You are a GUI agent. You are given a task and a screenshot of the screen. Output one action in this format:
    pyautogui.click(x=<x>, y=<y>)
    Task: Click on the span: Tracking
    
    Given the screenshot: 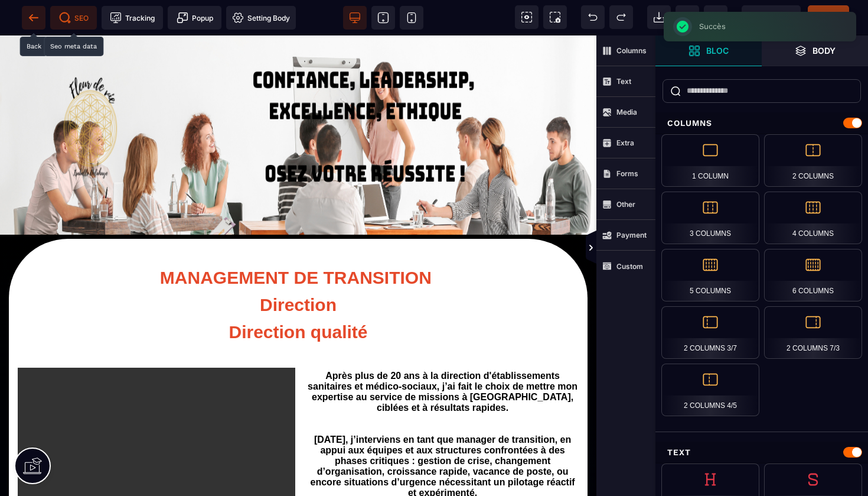 What is the action you would take?
    pyautogui.click(x=132, y=18)
    